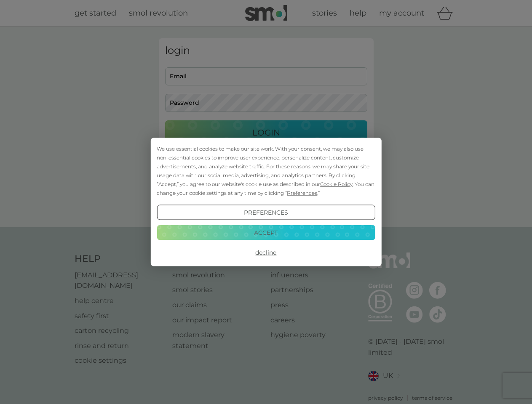 Image resolution: width=532 pixels, height=404 pixels. Describe the element at coordinates (266, 202) in the screenshot. I see `div: Cookie Consent Prompt` at that location.